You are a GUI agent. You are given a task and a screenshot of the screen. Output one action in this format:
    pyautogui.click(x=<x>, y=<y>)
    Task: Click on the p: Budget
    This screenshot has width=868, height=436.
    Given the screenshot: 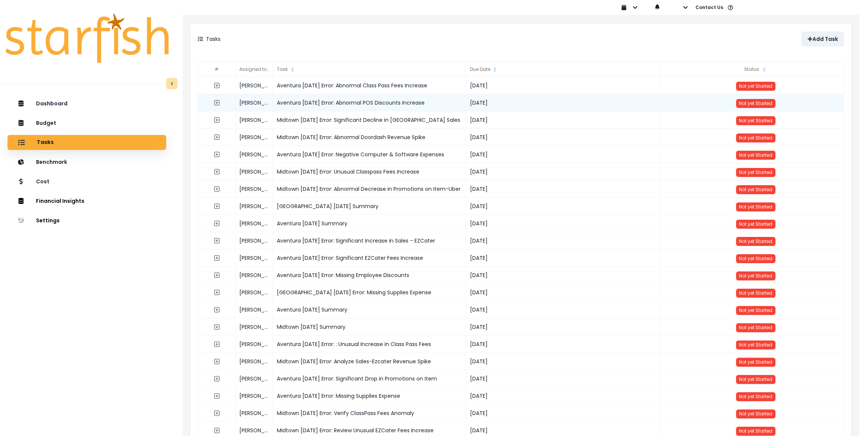 What is the action you would take?
    pyautogui.click(x=46, y=123)
    